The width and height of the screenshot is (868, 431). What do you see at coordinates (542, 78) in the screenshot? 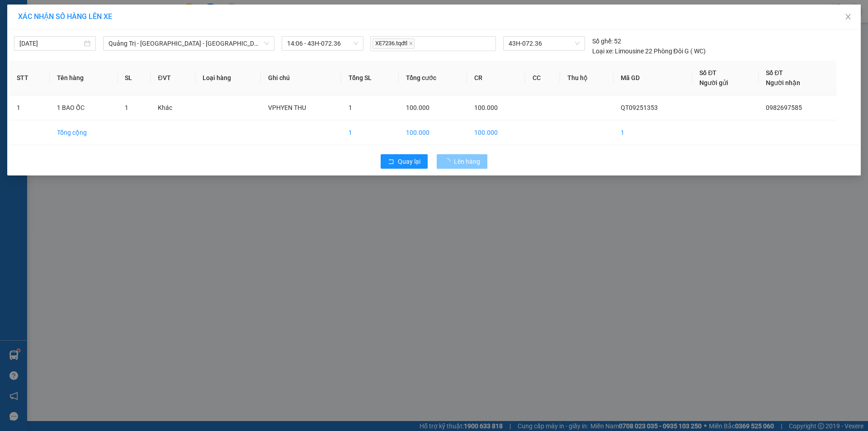
I see `th: CC` at bounding box center [542, 78].